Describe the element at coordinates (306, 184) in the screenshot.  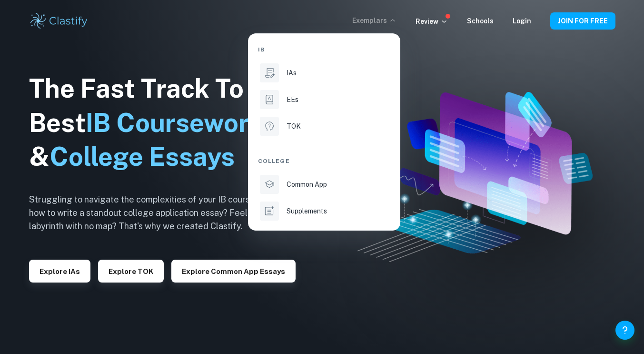
I see `p: Common App` at that location.